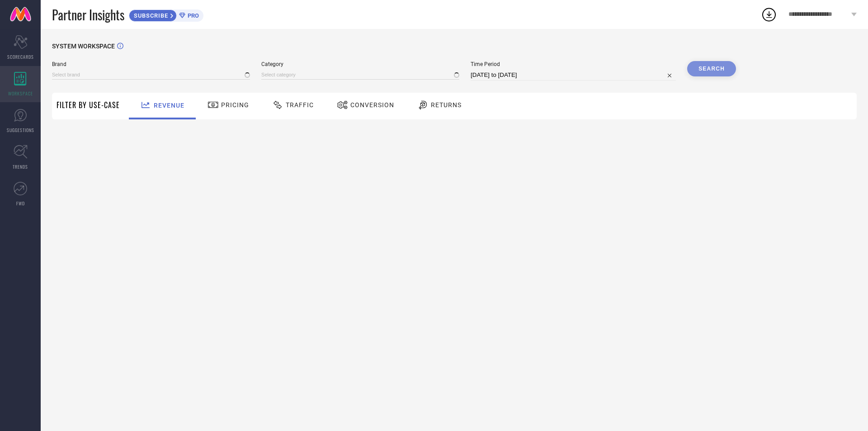 Image resolution: width=868 pixels, height=431 pixels. What do you see at coordinates (84, 46) in the screenshot?
I see `span: SYSTEM WORKSPACE` at bounding box center [84, 46].